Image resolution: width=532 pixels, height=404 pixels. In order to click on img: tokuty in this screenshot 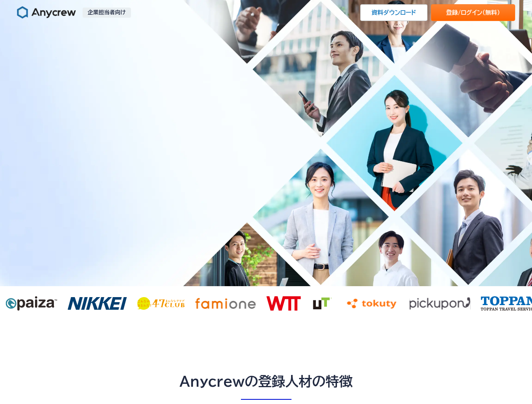, I will do `click(371, 304)`.